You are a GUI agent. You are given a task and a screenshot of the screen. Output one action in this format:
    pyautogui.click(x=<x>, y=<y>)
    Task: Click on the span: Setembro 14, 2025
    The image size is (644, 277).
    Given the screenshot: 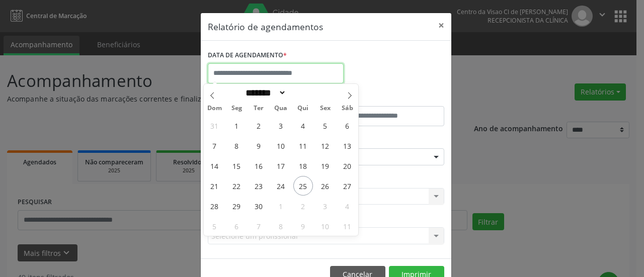 What is the action you would take?
    pyautogui.click(x=214, y=165)
    